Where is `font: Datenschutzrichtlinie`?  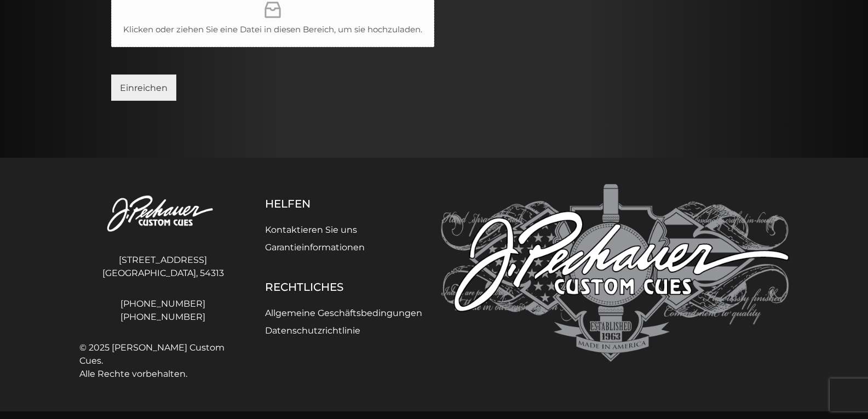 font: Datenschutzrichtlinie is located at coordinates (312, 330).